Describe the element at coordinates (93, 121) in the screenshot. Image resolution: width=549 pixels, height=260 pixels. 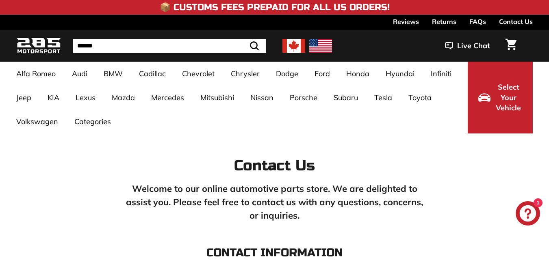
I see `a: Categories` at that location.